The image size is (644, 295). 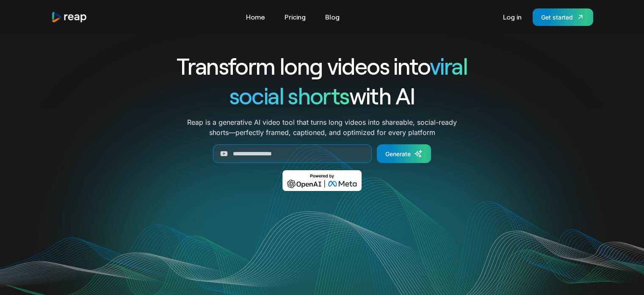 What do you see at coordinates (322, 127) in the screenshot?
I see `p: Reap is a generative AI video tool that turns long videos into shareable, social-ready shorts—per...` at bounding box center [322, 127].